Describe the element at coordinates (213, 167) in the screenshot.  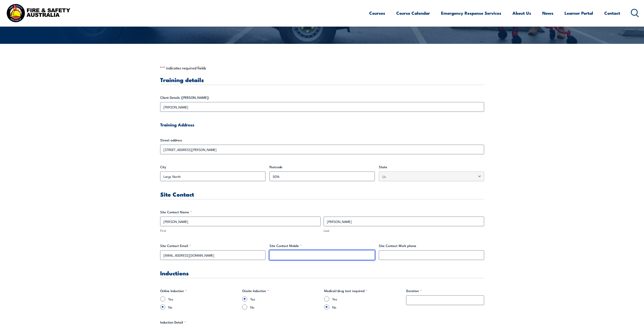
I see `label: City` at that location.